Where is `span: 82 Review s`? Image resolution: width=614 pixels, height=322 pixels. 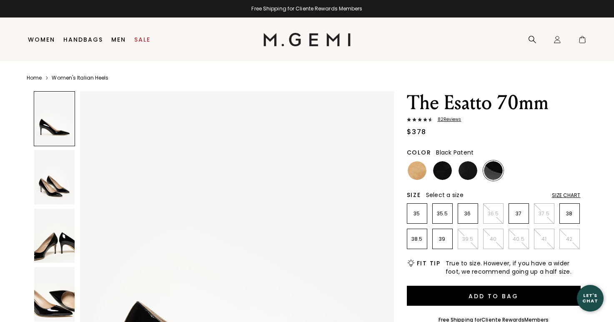 span: 82 Review s is located at coordinates (447, 120).